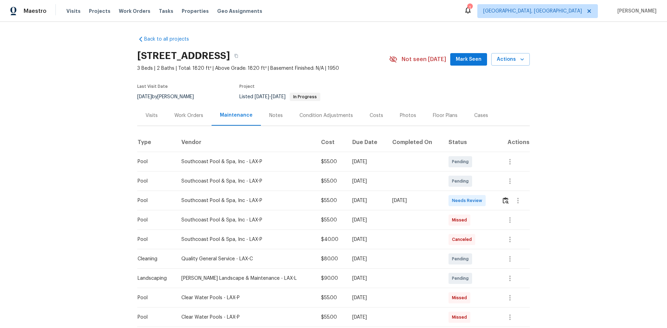 Image resolution: width=667 pixels, height=328 pixels. I want to click on div: Notes, so click(276, 116).